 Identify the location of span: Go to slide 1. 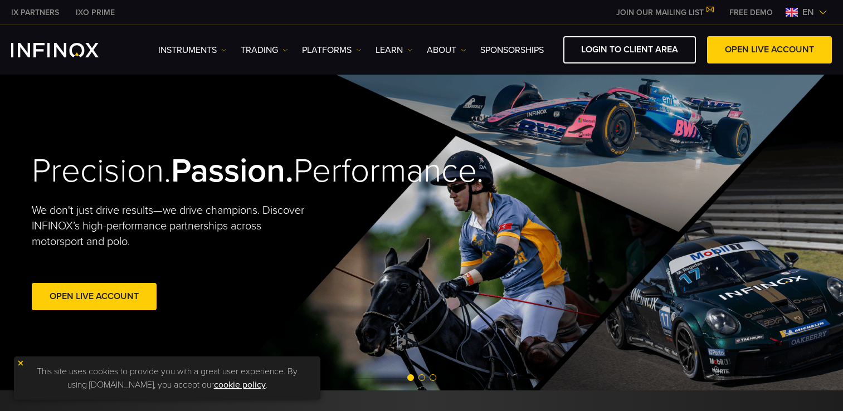
(411, 378).